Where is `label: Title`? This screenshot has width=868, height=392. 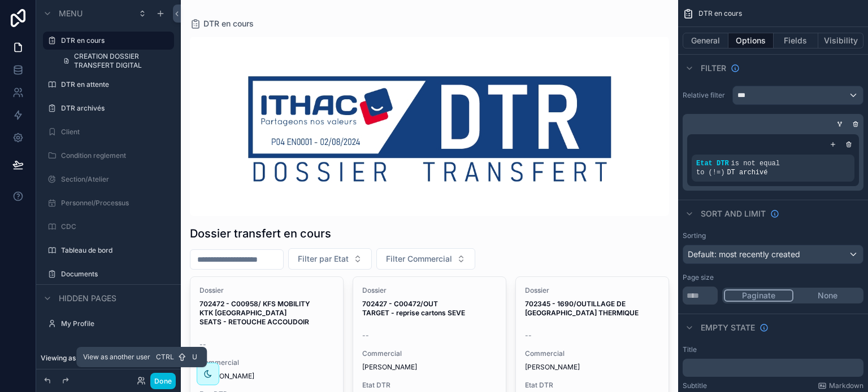 label: Title is located at coordinates (689, 350).